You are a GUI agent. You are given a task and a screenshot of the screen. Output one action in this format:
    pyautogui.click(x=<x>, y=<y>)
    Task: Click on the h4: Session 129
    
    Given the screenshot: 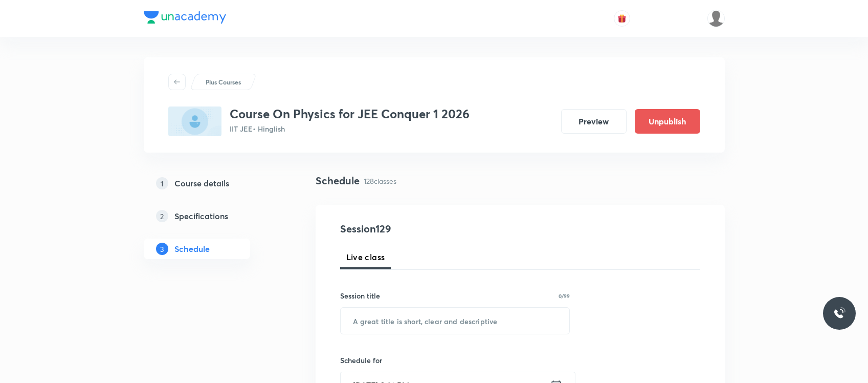 What is the action you would take?
    pyautogui.click(x=433, y=229)
    